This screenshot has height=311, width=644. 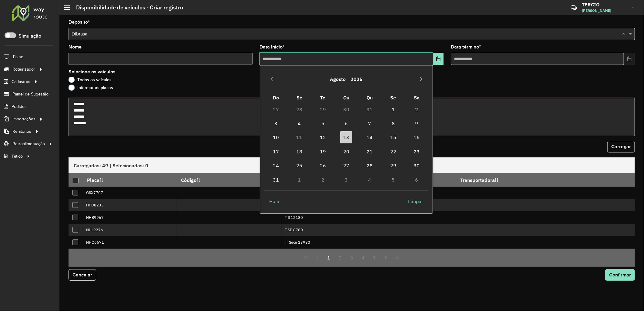 What do you see at coordinates (394, 138) in the screenshot?
I see `span: 15` at bounding box center [394, 138].